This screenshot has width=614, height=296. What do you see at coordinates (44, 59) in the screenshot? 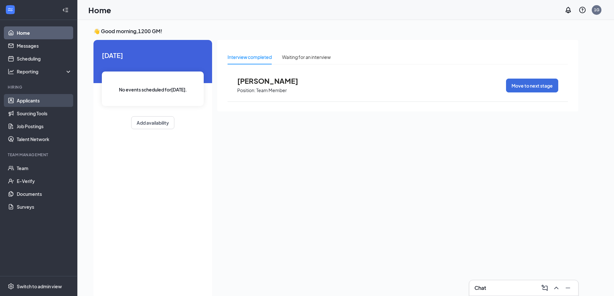
I see `a: Scheduling` at bounding box center [44, 59].